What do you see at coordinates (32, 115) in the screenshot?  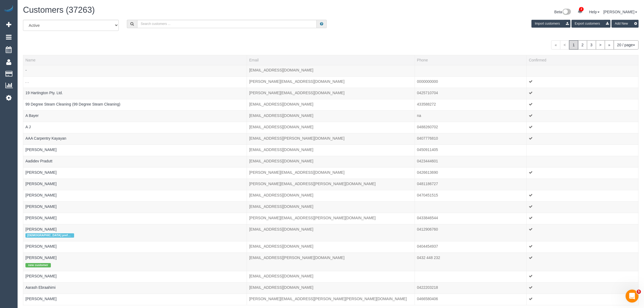 I see `a: A Bayer` at bounding box center [32, 115].